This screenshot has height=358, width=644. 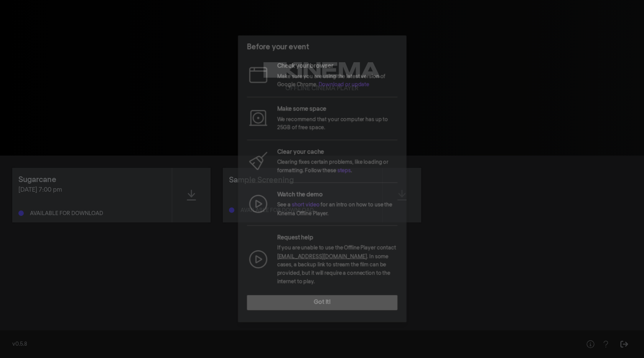 What do you see at coordinates (337, 210) in the screenshot?
I see `p: See a for an intro on how to use the Kinema Offline Player.` at bounding box center [337, 210].